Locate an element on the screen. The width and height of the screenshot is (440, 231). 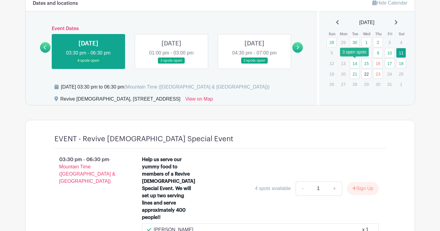
p: 13 is located at coordinates (343, 63).